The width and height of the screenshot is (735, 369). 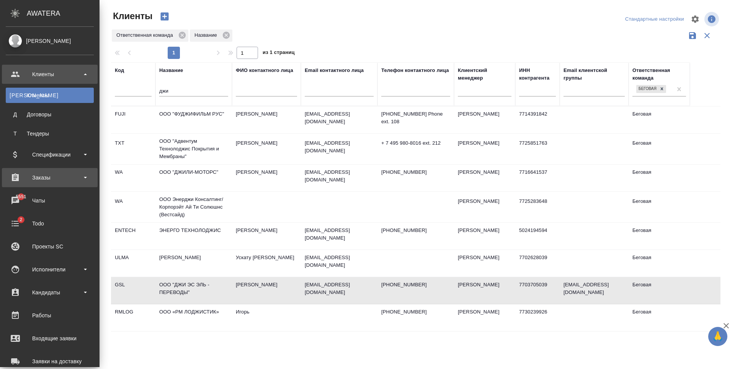 I want to click on span: Клиенты, so click(x=132, y=16).